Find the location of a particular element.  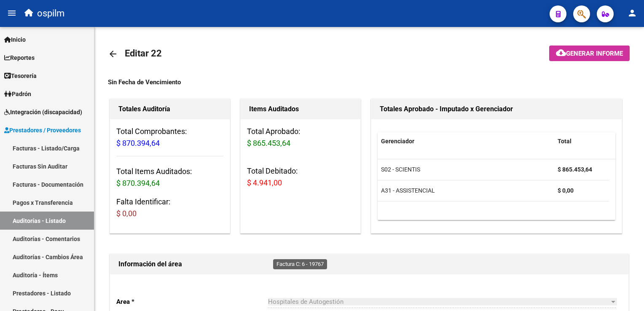

strong: $ 0,00 is located at coordinates (566, 191).